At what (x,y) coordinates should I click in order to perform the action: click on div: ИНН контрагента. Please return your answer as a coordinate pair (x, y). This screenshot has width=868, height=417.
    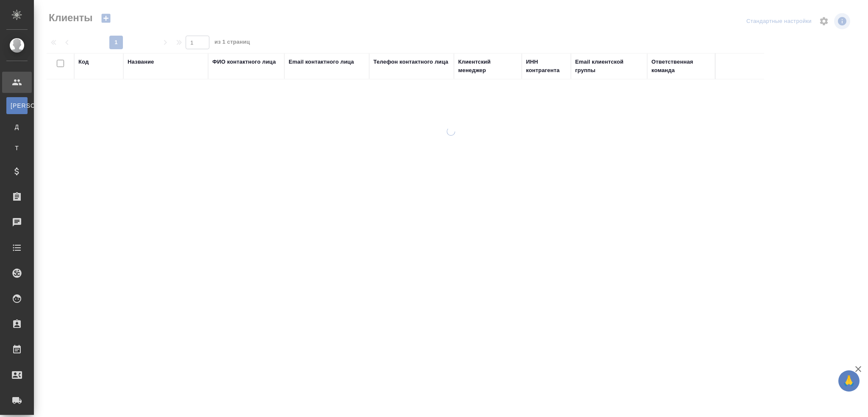
    Looking at the image, I should click on (547, 66).